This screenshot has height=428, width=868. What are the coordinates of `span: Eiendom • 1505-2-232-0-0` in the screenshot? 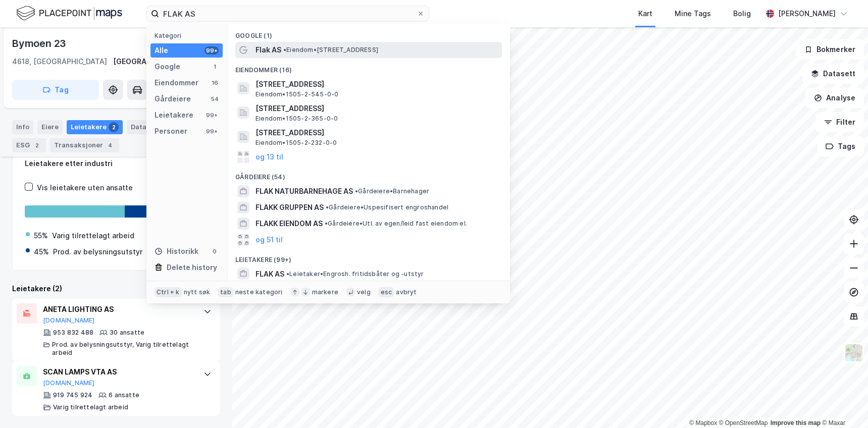 It's located at (296, 143).